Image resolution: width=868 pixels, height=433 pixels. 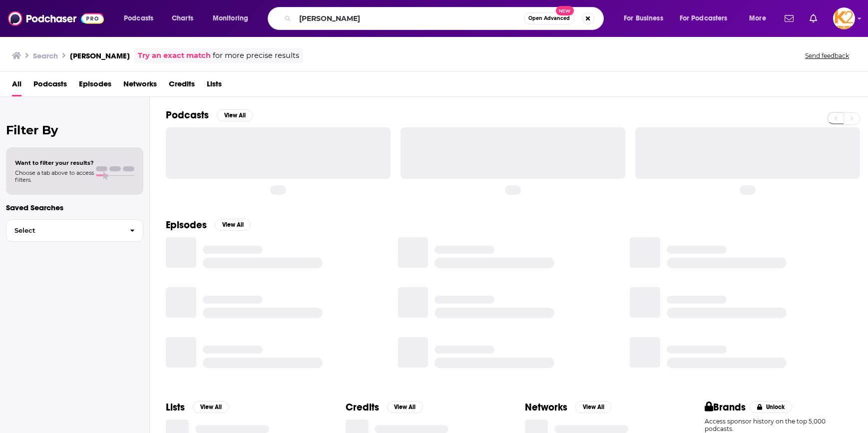 I want to click on a: EpisodesView All, so click(x=208, y=225).